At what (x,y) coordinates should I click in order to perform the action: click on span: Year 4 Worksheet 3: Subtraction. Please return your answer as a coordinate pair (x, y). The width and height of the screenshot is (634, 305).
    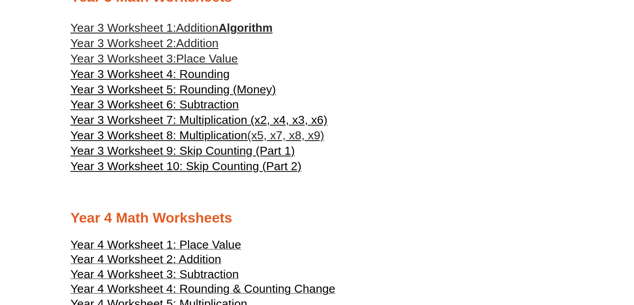
    Looking at the image, I should click on (155, 274).